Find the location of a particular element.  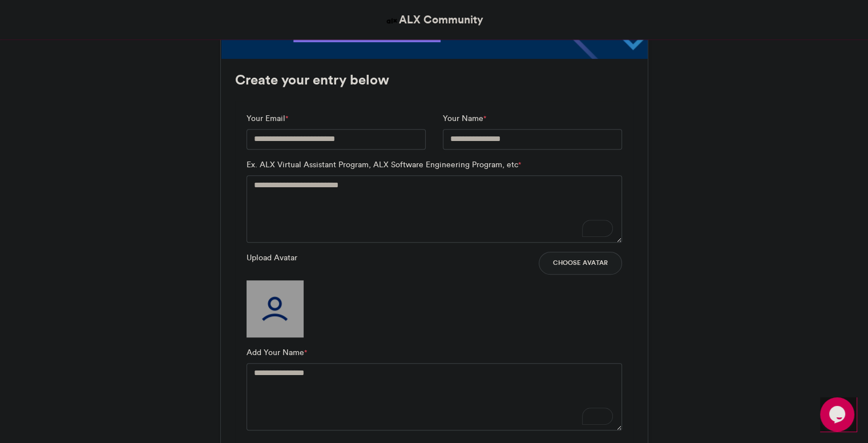

button: Choose Avatar is located at coordinates (580, 263).